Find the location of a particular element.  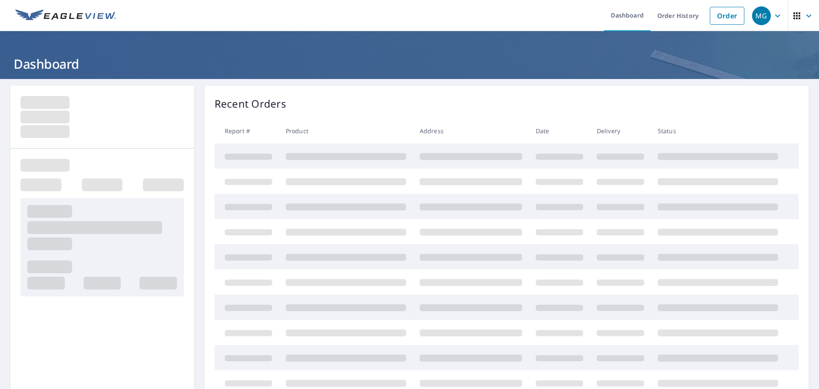

h1: Dashboard is located at coordinates (409, 64).